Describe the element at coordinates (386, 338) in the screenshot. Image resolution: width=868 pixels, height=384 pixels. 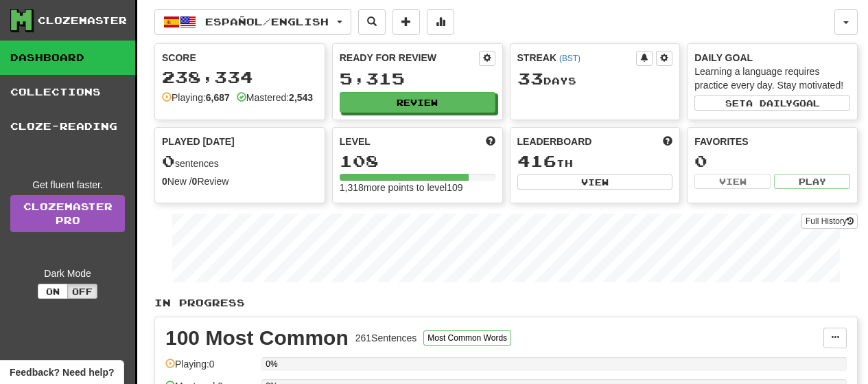
I see `div: 261 Sentences` at that location.